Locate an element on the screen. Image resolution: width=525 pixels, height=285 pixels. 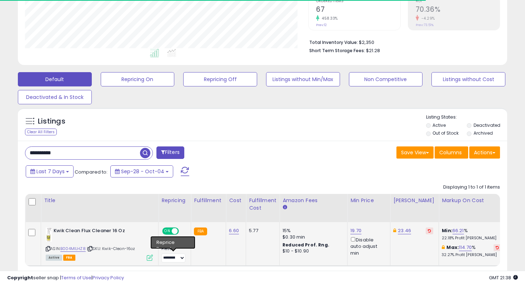
button: Listings without Min/Max is located at coordinates (303, 79).